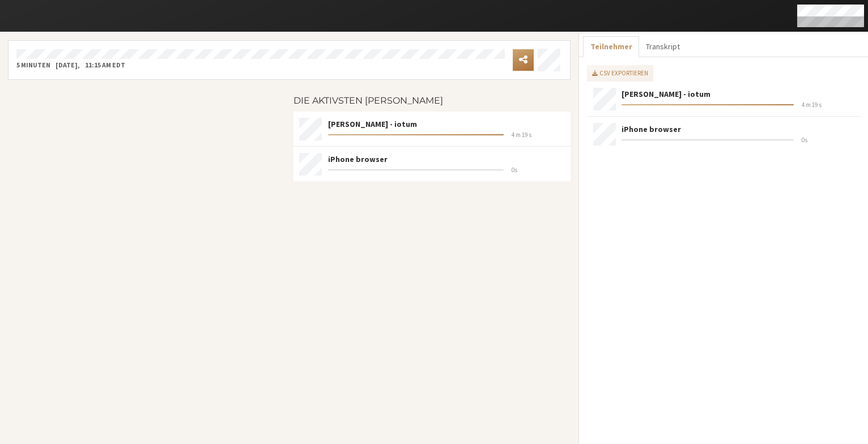 Image resolution: width=868 pixels, height=444 pixels. Describe the element at coordinates (663, 46) in the screenshot. I see `button: Transkript` at that location.